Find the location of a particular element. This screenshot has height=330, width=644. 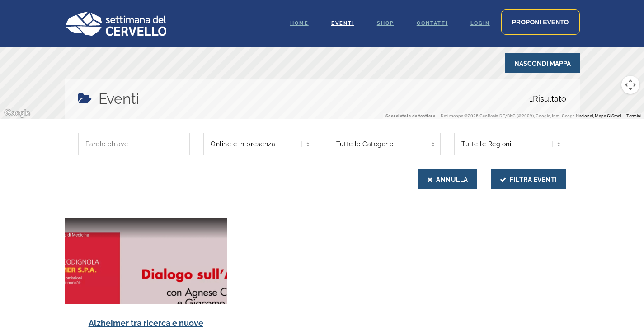

a: Proponi evento is located at coordinates (541, 22).